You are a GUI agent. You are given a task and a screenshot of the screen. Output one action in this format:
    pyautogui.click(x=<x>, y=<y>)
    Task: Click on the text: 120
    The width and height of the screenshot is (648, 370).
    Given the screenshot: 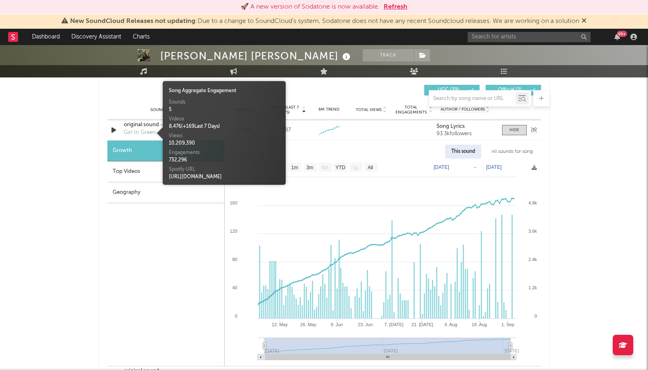 What is the action you would take?
    pyautogui.click(x=233, y=231)
    